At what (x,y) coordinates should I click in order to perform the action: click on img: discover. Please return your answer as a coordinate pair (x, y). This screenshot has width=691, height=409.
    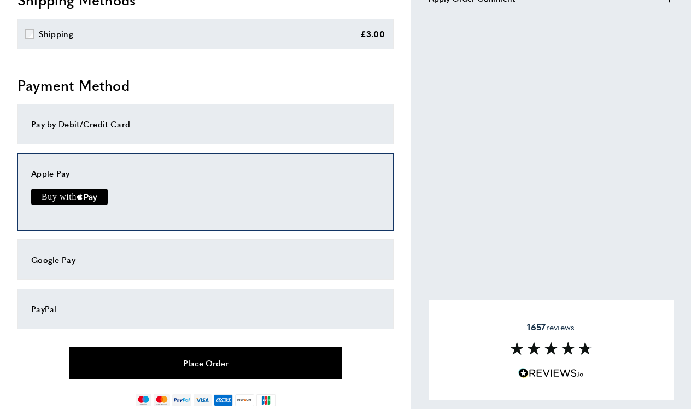
    Looking at the image, I should click on (244, 400).